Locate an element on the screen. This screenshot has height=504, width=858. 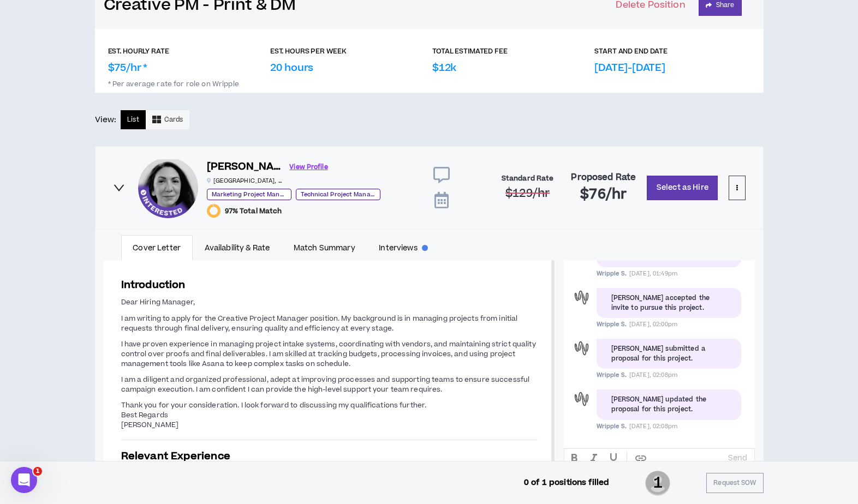
p: EST. HOURLY RATE is located at coordinates (139, 52).